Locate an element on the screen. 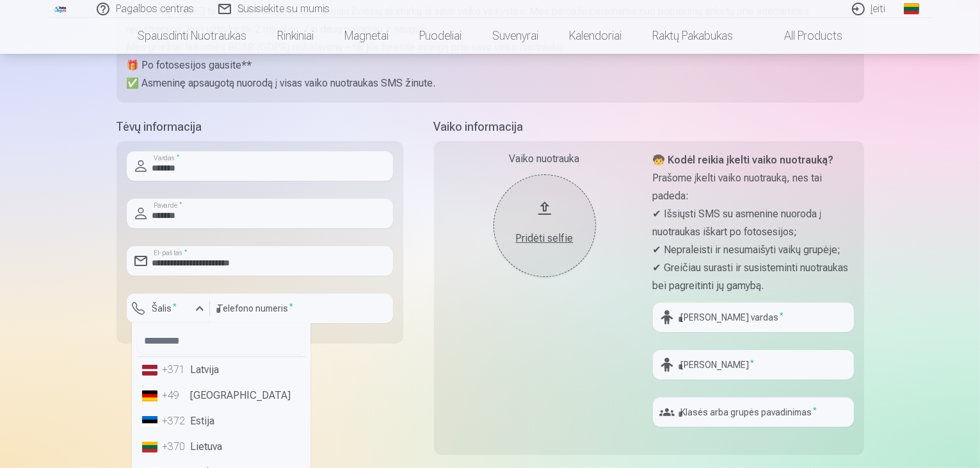 Image resolution: width=980 pixels, height=468 pixels. p: Prašome įkelti vaiko nuotrauką, nes tai padeda: is located at coordinates (754, 187).